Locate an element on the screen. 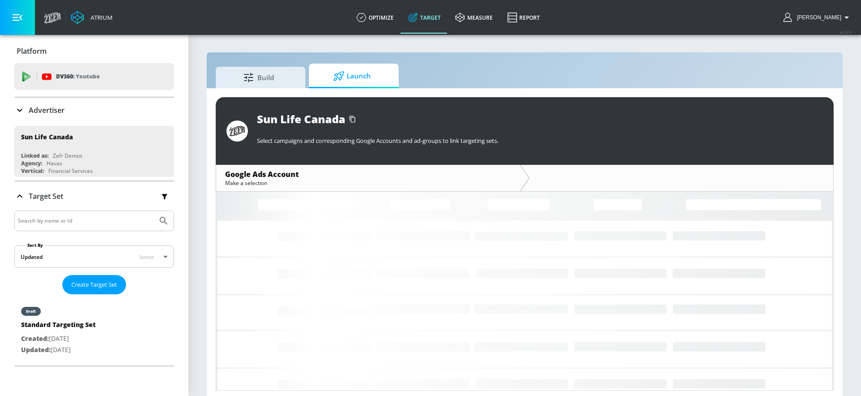  span: Created: is located at coordinates (35, 338).